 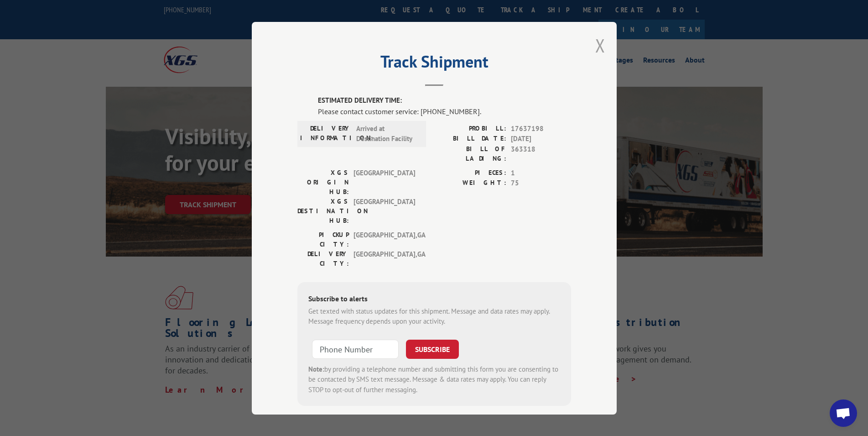 What do you see at coordinates (316, 368) in the screenshot?
I see `strong: Note:` at bounding box center [316, 368].